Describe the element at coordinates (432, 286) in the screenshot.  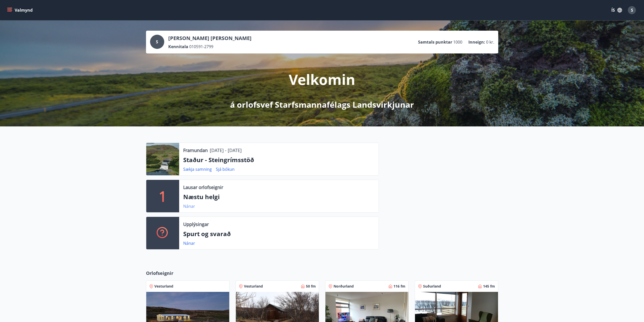
I see `span: Suðurland` at that location.